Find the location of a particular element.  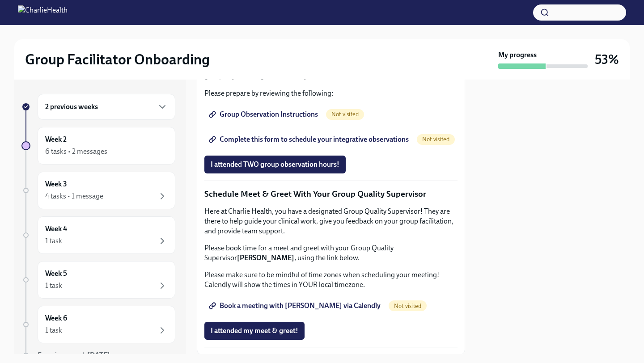

a: Complete this form to schedule your integrative observations is located at coordinates (309, 140).